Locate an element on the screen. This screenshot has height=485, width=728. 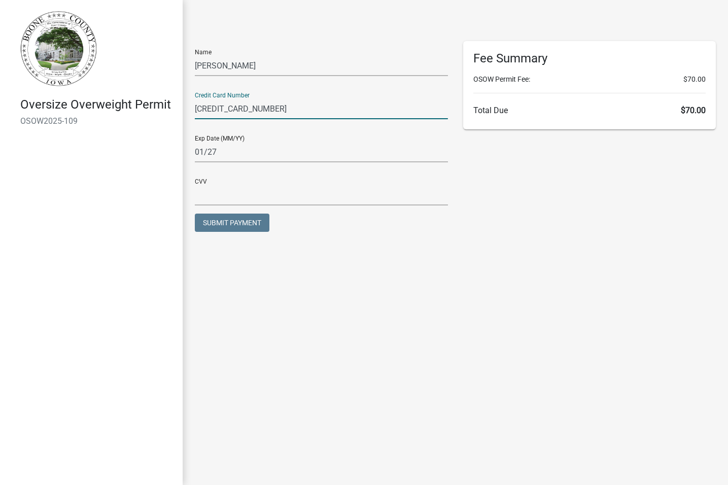
h6: OSOW2025-109 is located at coordinates (97, 121).